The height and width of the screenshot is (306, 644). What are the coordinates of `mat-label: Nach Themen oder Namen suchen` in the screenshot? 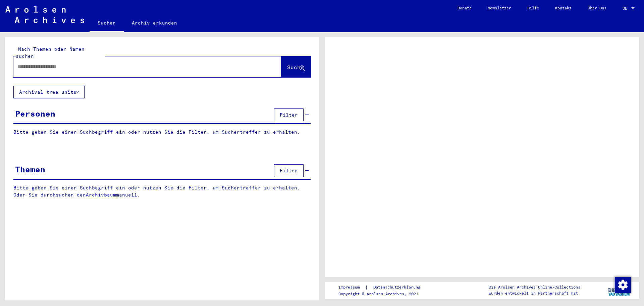 It's located at (50, 52).